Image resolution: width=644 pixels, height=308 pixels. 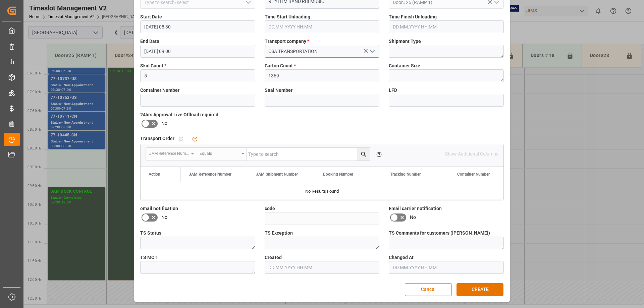 What do you see at coordinates (270, 208) in the screenshot?
I see `span: code` at bounding box center [270, 208].